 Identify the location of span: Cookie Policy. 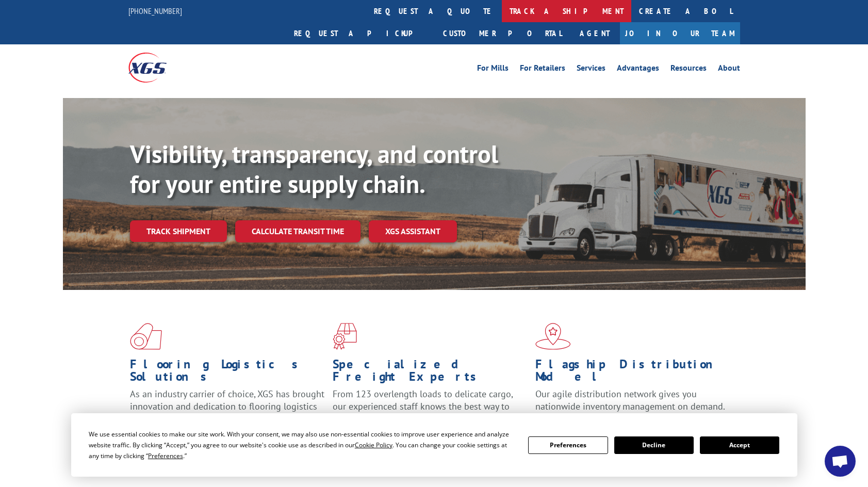
(373, 445).